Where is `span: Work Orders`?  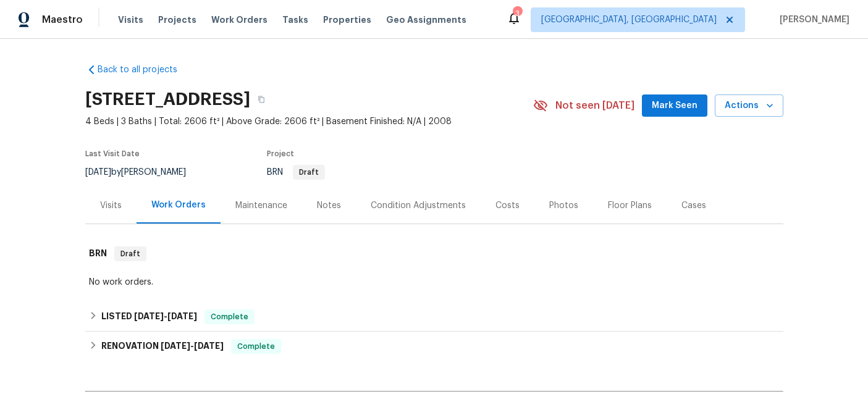 span: Work Orders is located at coordinates (239, 20).